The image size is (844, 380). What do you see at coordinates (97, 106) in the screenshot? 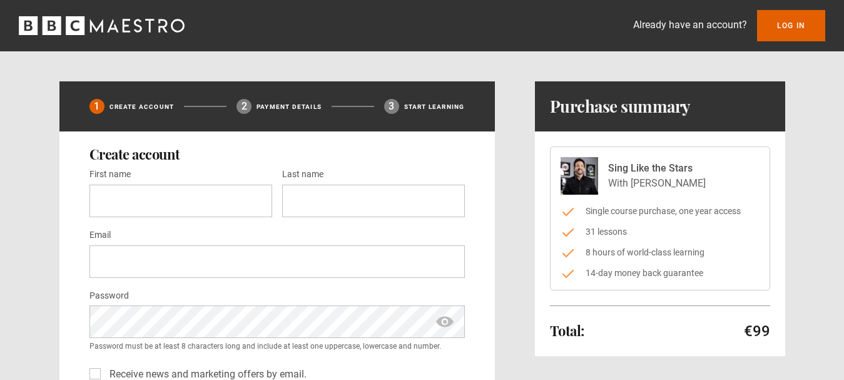
I see `div: 1` at bounding box center [97, 106].